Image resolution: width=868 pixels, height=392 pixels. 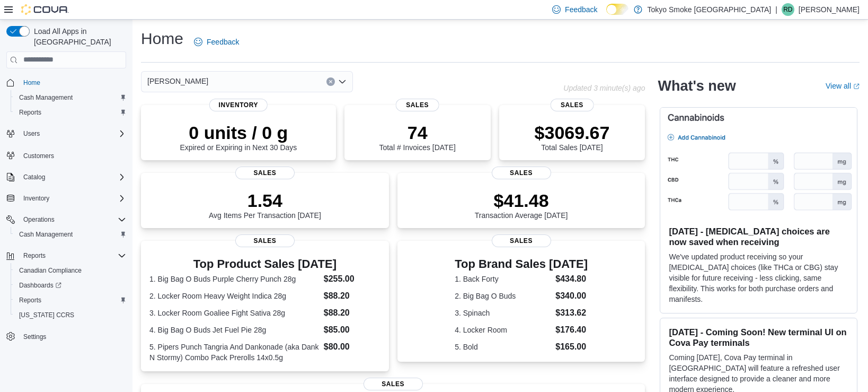 What do you see at coordinates (522, 200) in the screenshot?
I see `p: $41.48` at bounding box center [522, 200].